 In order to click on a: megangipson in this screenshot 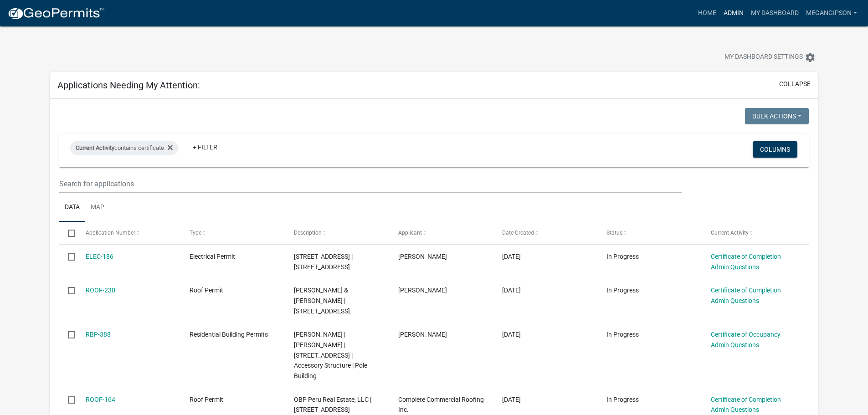, I will do `click(831, 13)`.